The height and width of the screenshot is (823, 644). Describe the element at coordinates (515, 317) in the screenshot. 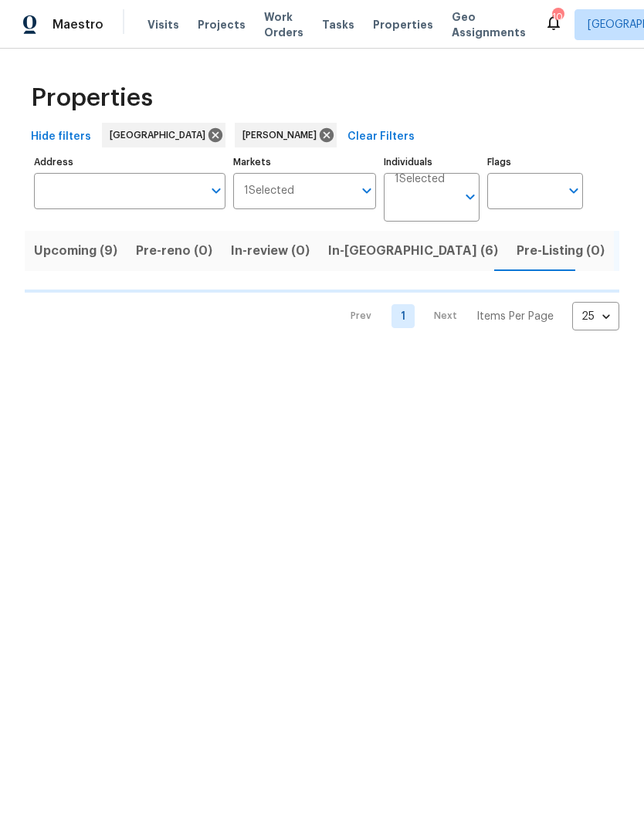

I see `p: Items Per Page` at that location.